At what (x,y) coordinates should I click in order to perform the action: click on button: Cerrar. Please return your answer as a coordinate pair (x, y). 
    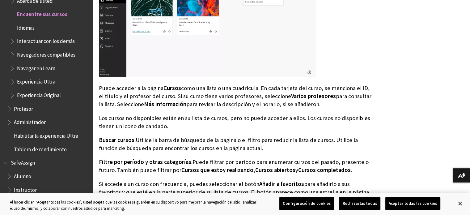
    Looking at the image, I should click on (460, 203).